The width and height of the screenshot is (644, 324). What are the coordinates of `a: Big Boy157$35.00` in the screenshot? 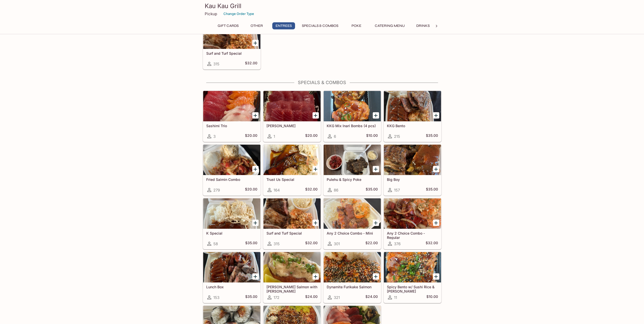 It's located at (413, 170).